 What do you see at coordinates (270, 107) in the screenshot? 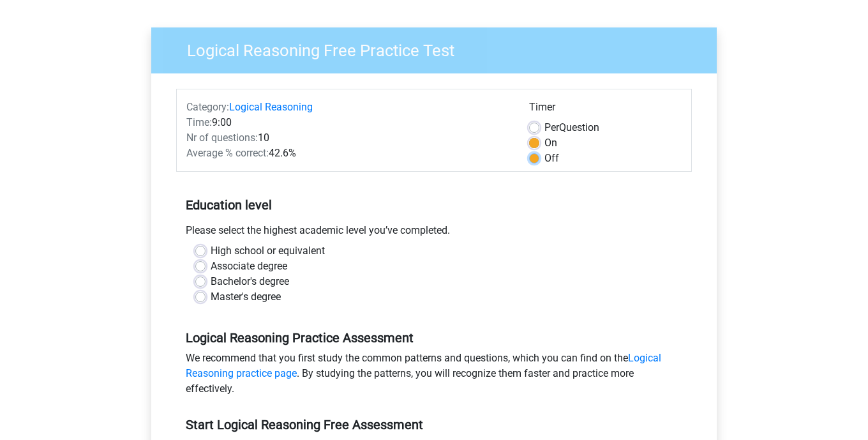
I see `a: Logical Reasoning` at bounding box center [270, 107].